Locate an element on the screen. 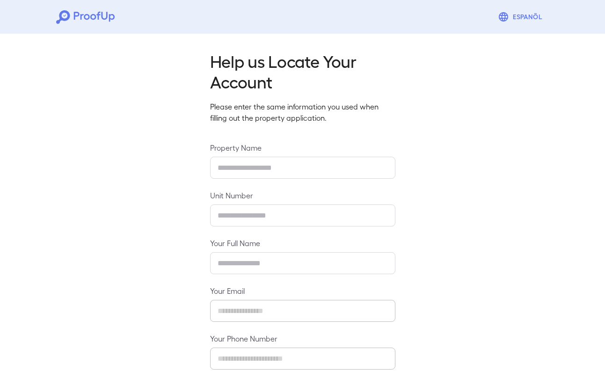  label: Unit Number is located at coordinates (303, 195).